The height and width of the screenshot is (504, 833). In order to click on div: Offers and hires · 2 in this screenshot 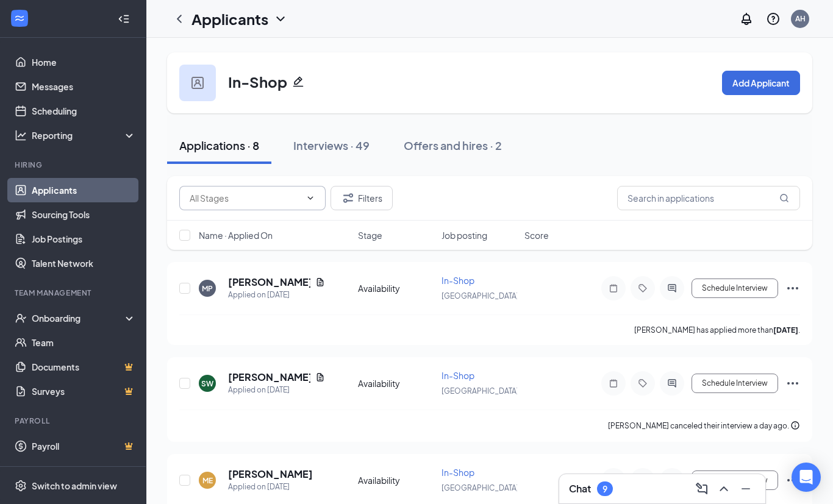, I will do `click(452, 145)`.